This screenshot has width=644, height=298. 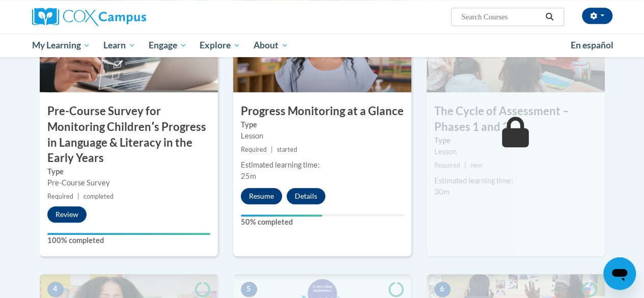 I want to click on span: 6, so click(x=442, y=289).